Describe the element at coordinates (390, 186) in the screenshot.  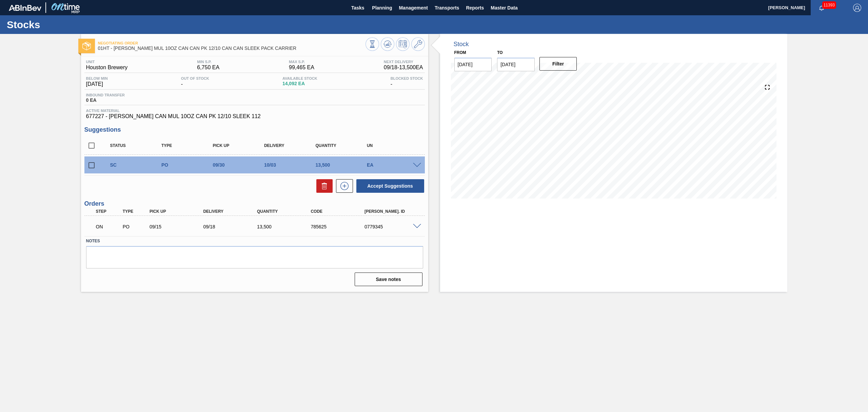
I see `button: Accept Suggestions` at that location.